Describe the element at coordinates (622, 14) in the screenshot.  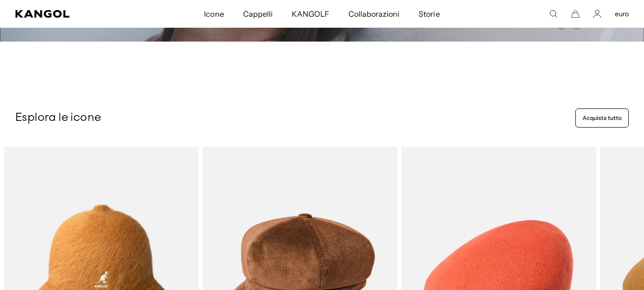
I see `font: euro` at that location.